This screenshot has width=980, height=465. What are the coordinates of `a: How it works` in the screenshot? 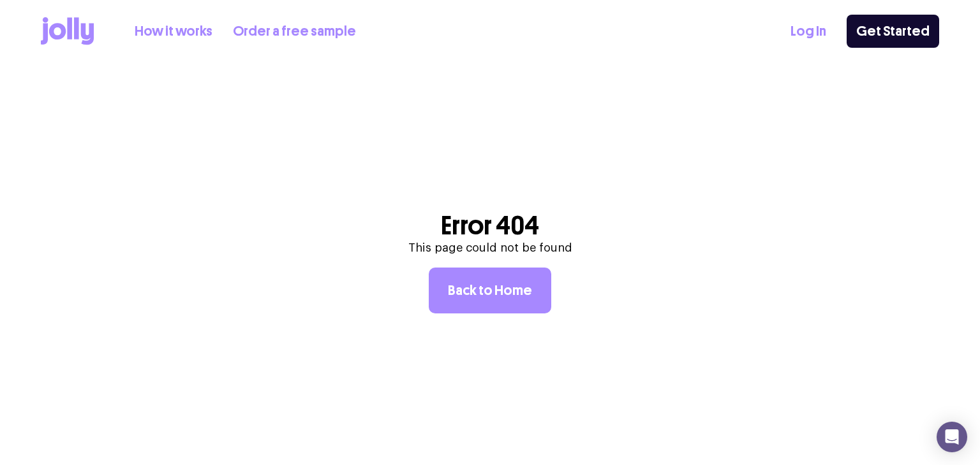 It's located at (173, 31).